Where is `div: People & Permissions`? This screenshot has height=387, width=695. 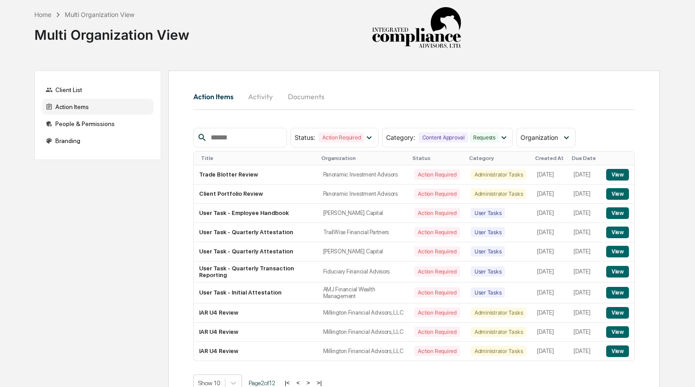
div: People & Permissions is located at coordinates (98, 124).